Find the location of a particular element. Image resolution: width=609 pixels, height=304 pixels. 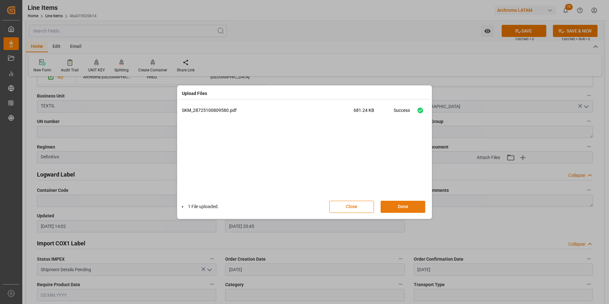

button: Close is located at coordinates (351, 207).